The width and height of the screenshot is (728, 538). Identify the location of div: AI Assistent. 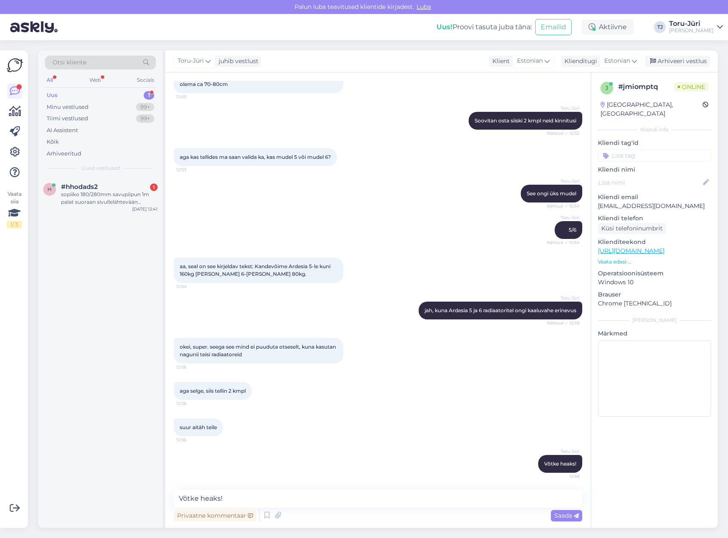
(62, 130).